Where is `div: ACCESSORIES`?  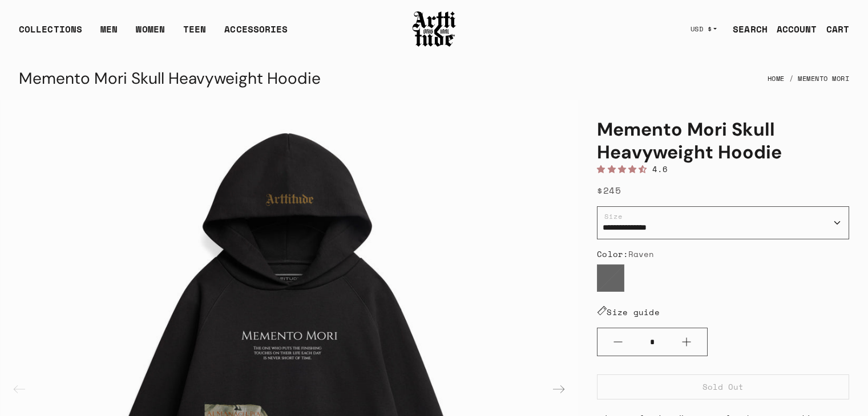 div: ACCESSORIES is located at coordinates (256, 33).